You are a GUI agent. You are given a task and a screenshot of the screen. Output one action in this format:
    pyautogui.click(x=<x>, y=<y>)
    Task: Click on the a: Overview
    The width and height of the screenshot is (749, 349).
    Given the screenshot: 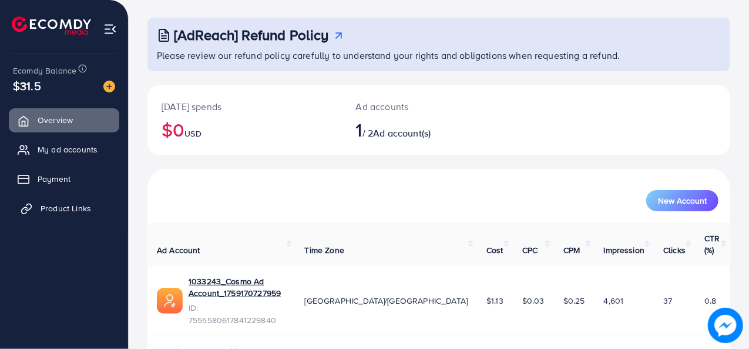 What is the action you would take?
    pyautogui.click(x=64, y=120)
    